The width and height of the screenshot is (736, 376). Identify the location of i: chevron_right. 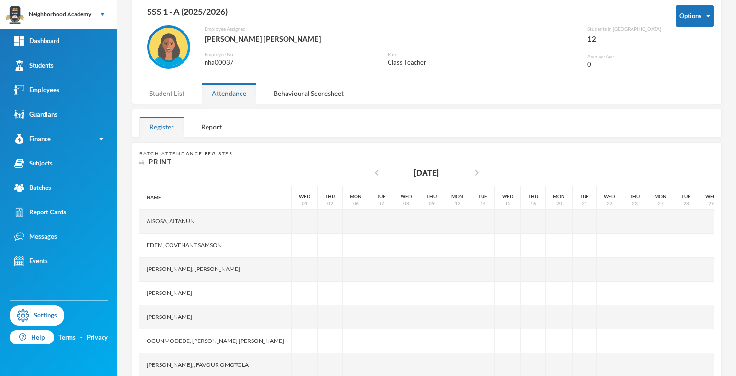
(477, 173).